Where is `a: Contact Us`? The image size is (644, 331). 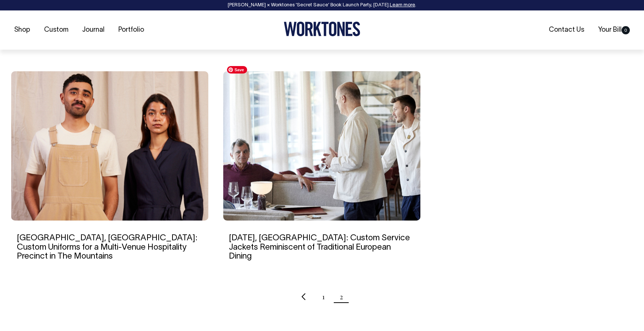
a: Contact Us is located at coordinates (566, 30).